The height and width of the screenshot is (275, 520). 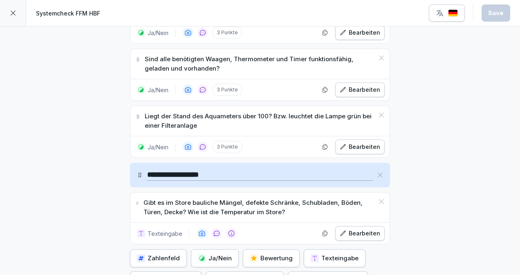 What do you see at coordinates (215, 259) in the screenshot?
I see `button: Ja/Nein` at bounding box center [215, 259].